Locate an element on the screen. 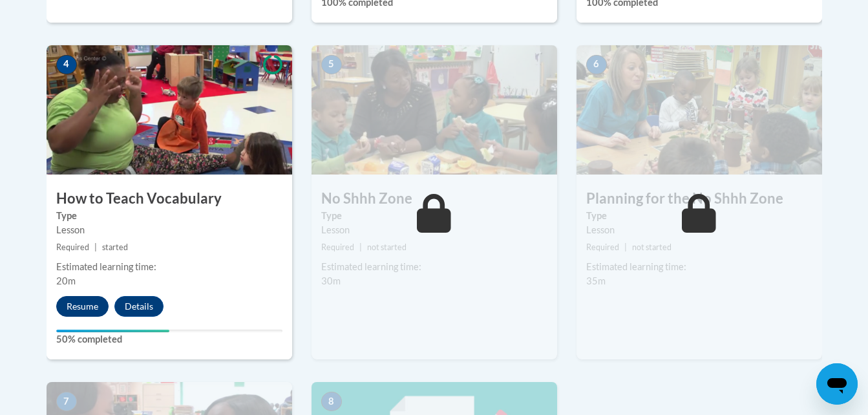 The image size is (868, 415). span: 4 is located at coordinates (67, 64).